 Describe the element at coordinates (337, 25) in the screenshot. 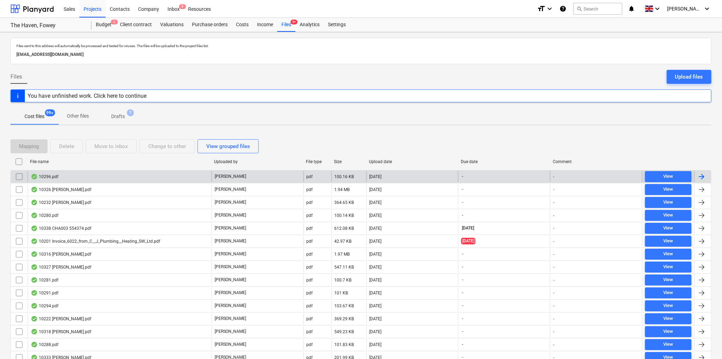

I see `a: Settings` at that location.